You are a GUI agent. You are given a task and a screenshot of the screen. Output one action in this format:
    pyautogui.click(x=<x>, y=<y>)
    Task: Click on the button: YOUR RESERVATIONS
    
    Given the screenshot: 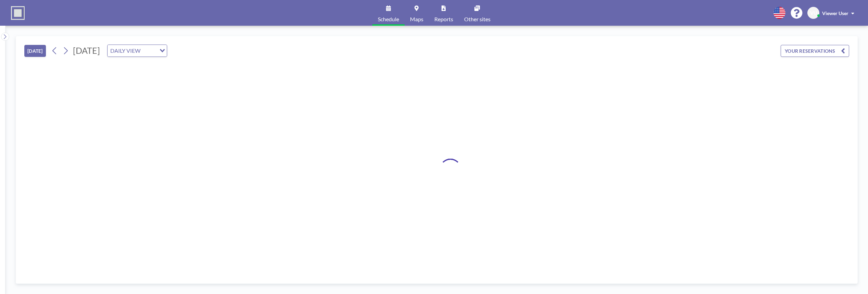 What is the action you would take?
    pyautogui.click(x=815, y=51)
    